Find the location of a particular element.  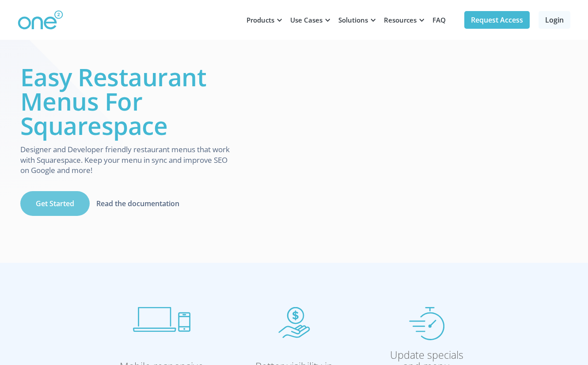

a: Read the documentation is located at coordinates (138, 204).